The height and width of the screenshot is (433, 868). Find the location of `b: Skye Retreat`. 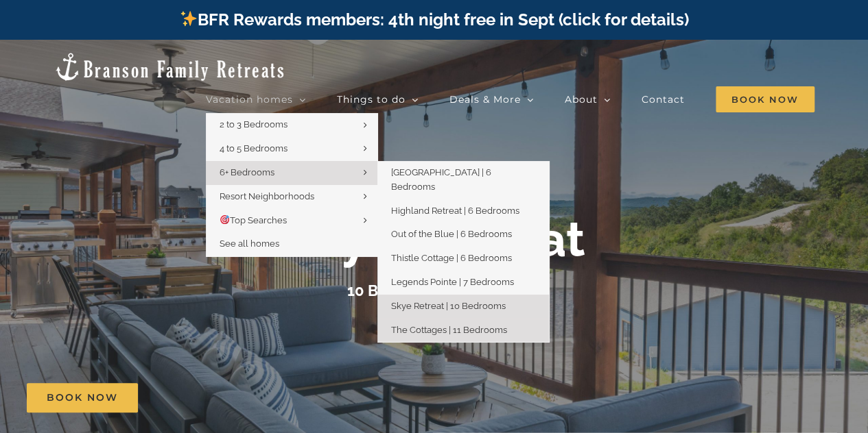

b: Skye Retreat is located at coordinates (433, 239).